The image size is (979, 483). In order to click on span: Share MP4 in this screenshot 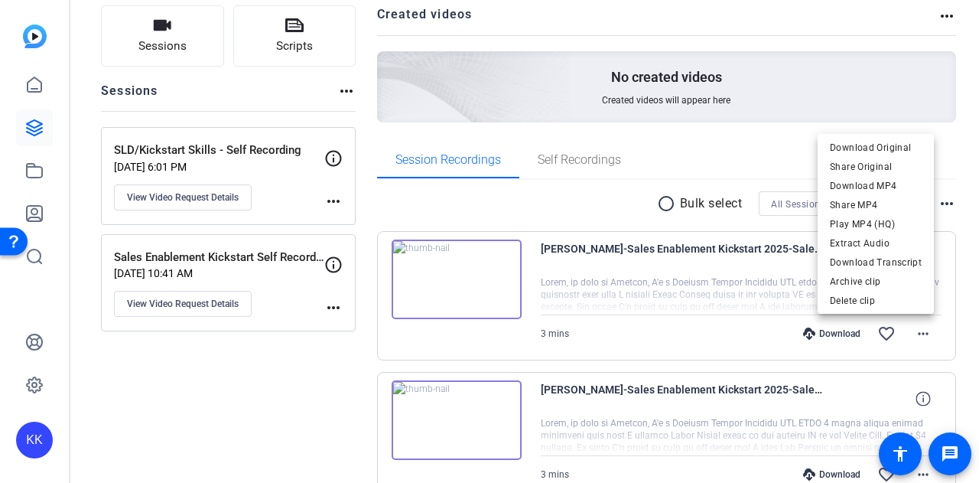, I will do `click(876, 205)`.